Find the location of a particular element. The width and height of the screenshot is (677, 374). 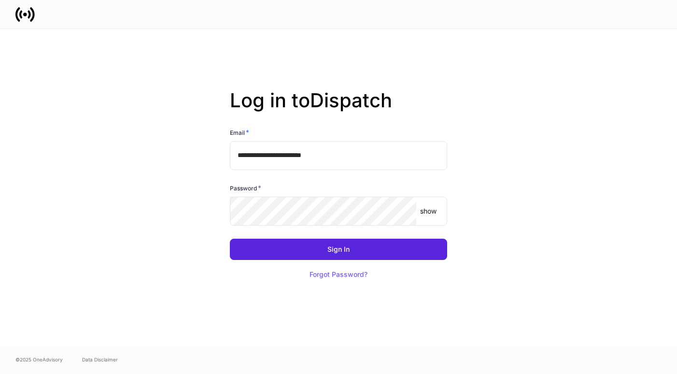

a: Data Disclaimer is located at coordinates (100, 359).